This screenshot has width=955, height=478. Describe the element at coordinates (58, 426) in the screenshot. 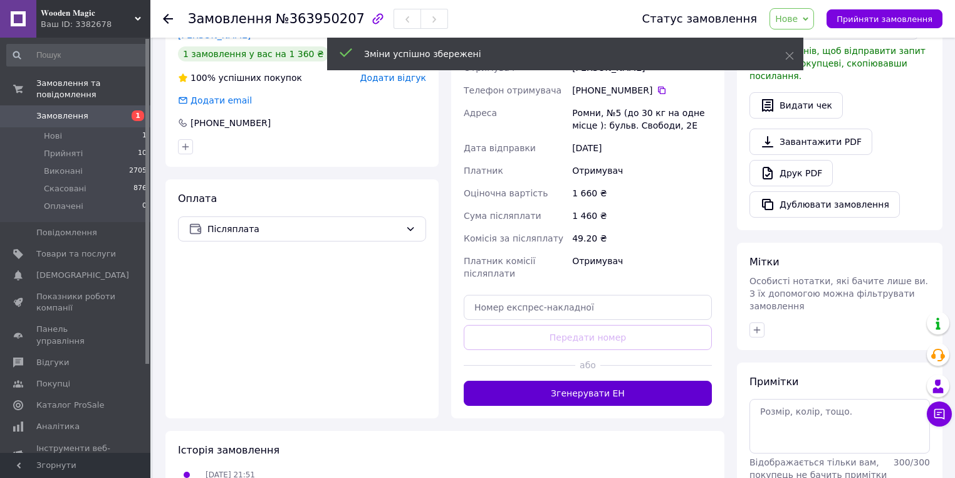

I see `span: Аналітика` at that location.